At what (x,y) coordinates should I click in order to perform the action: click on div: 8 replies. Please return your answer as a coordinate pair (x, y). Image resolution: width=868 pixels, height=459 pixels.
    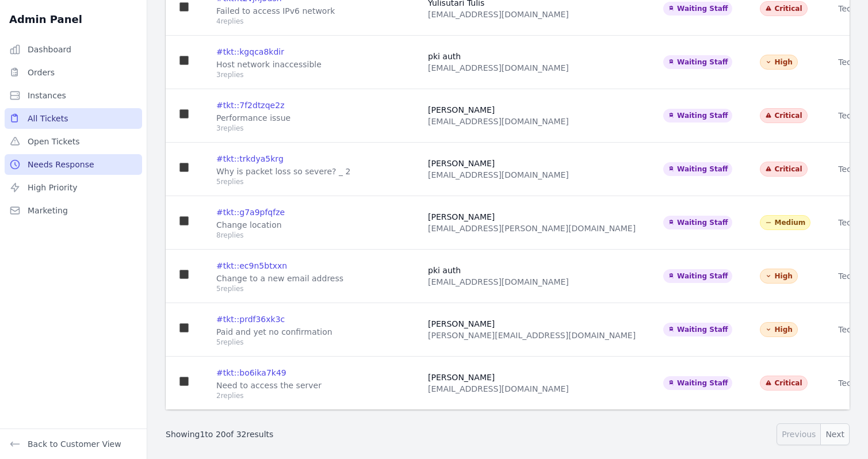
    Looking at the image, I should click on (251, 235).